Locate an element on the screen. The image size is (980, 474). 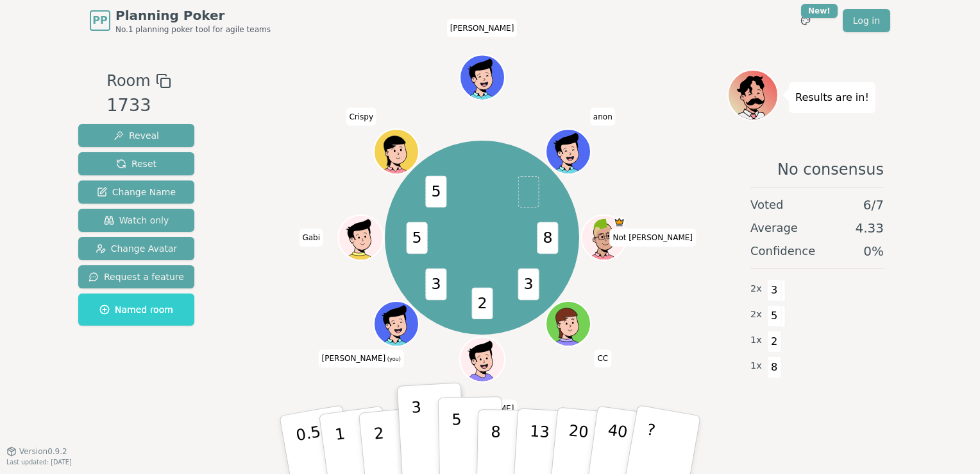
a: Log in is located at coordinates (867, 21).